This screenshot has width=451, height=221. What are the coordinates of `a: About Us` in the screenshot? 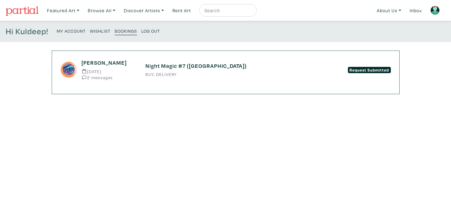 It's located at (389, 10).